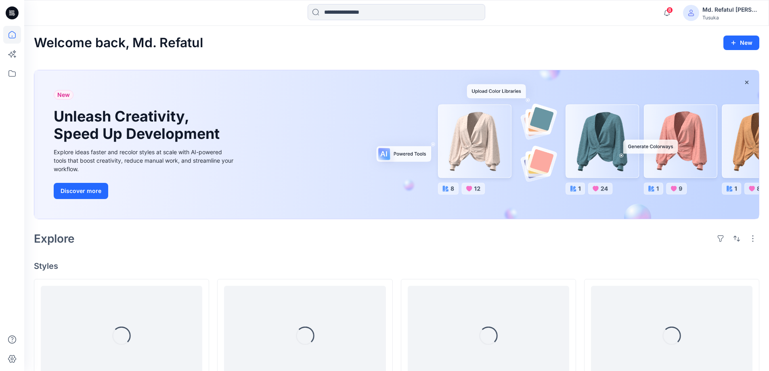 The image size is (769, 371). Describe the element at coordinates (144, 160) in the screenshot. I see `div: Explore ideas faster and recolor styles at scale with AI-powered tools that boost creativity, red...` at that location.